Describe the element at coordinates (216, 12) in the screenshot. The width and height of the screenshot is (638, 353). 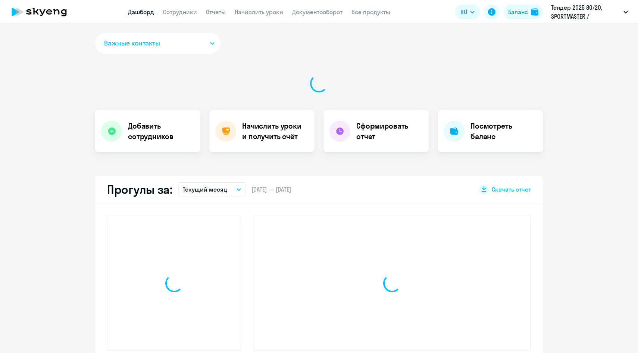
I see `a: Отчеты` at that location.